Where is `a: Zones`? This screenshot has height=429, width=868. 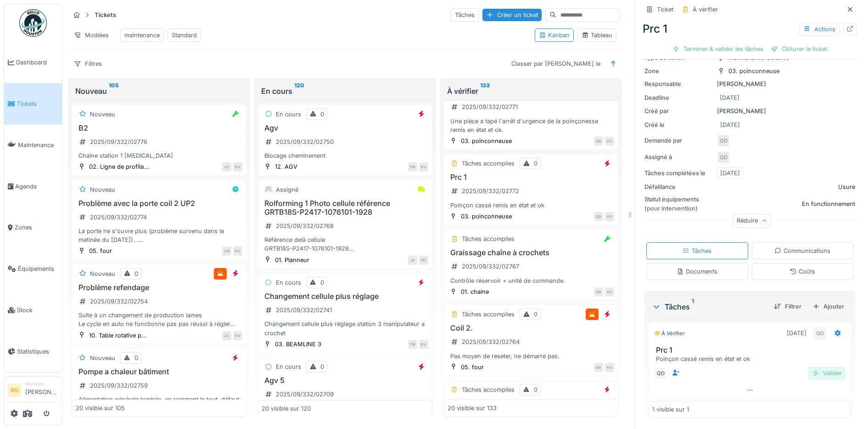 a: Zones is located at coordinates (33, 227).